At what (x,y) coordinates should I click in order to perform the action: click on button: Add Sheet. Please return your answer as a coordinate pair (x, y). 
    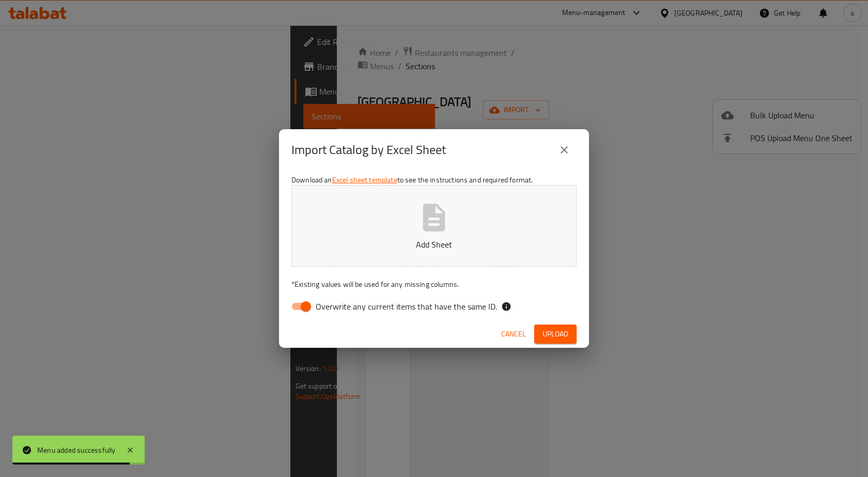
    Looking at the image, I should click on (434, 226).